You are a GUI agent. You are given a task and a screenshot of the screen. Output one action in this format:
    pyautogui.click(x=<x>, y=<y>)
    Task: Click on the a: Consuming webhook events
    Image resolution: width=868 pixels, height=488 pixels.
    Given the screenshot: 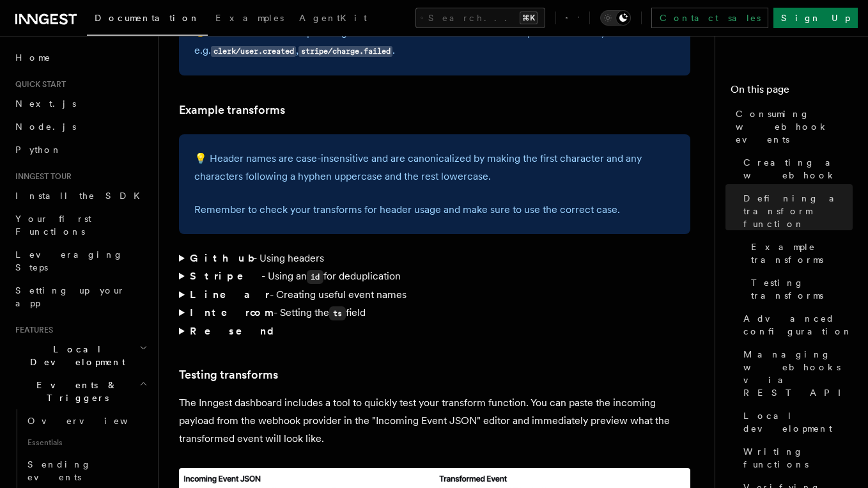 What is the action you would take?
    pyautogui.click(x=791, y=127)
    